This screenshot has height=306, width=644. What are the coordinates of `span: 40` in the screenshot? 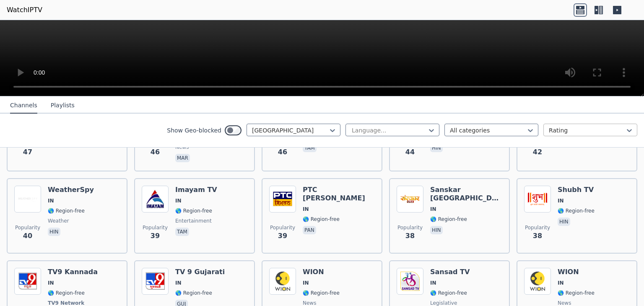 It's located at (27, 236).